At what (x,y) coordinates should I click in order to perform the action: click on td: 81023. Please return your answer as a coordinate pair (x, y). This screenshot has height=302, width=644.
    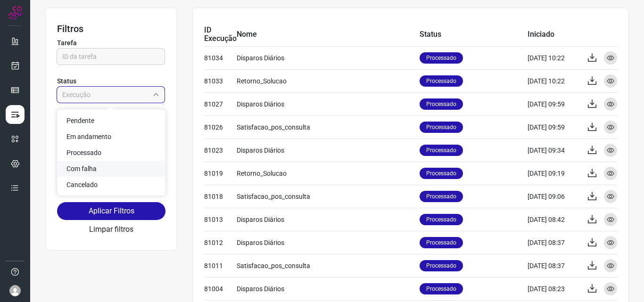
    Looking at the image, I should click on (220, 150).